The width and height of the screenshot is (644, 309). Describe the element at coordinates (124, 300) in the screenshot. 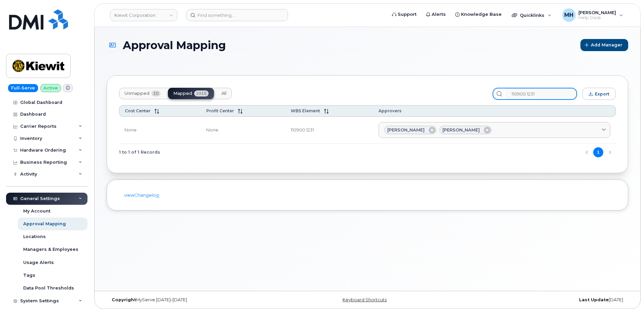

I see `strong: Copyright` at that location.